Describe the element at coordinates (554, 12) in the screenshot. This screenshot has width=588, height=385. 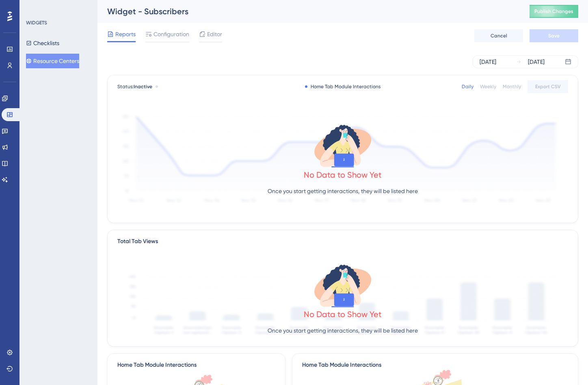
I see `span: Publish Changes` at that location.